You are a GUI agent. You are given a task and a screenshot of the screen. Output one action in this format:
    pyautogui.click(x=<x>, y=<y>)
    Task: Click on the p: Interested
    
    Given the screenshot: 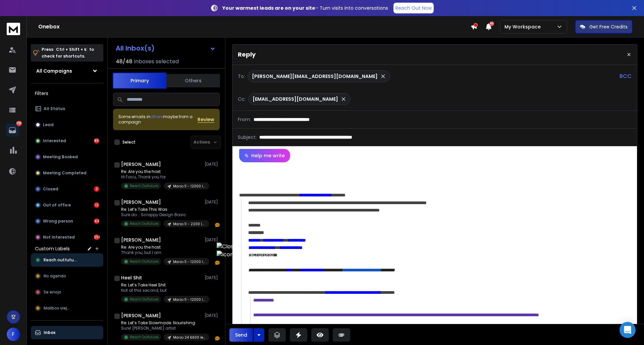 What is the action you would take?
    pyautogui.click(x=54, y=141)
    